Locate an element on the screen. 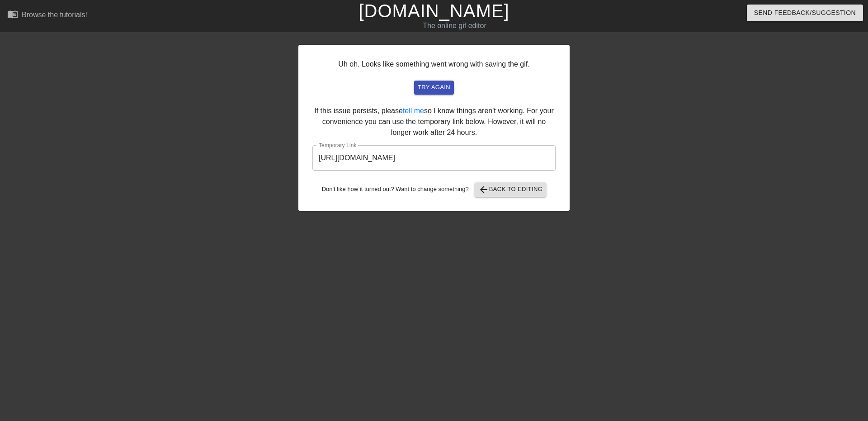 The image size is (868, 421). button: Send Feedback/Suggestion is located at coordinates (805, 12).